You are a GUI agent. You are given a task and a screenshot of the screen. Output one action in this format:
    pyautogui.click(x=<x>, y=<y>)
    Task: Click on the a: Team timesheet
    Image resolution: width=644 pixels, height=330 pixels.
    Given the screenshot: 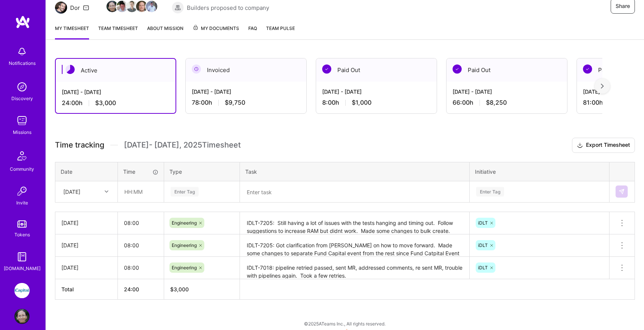 What is the action you would take?
    pyautogui.click(x=118, y=32)
    